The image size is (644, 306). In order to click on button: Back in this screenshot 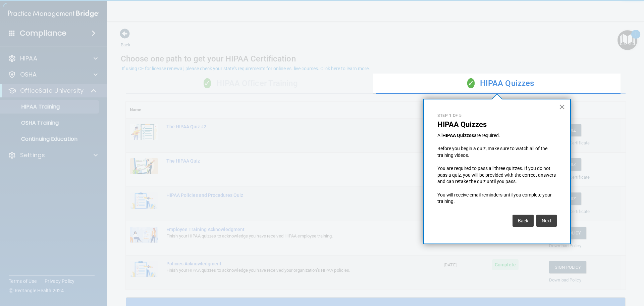, I will do `click(523, 220)`.